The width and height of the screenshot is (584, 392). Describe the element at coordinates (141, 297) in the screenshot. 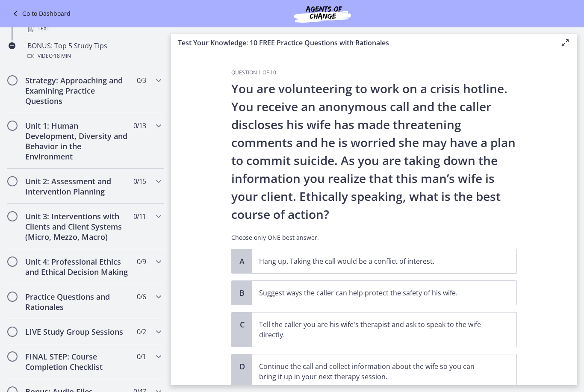

I see `span: 0 / 6` at that location.